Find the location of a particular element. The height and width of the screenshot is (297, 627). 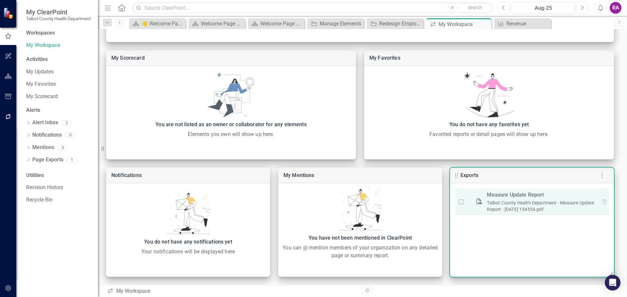

a: Recycle Bin is located at coordinates (59, 200).